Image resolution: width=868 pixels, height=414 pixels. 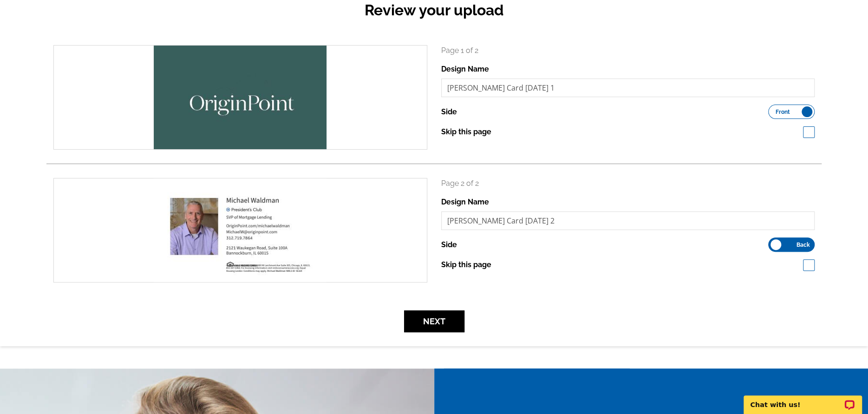 What do you see at coordinates (783, 112) in the screenshot?
I see `span: Front` at bounding box center [783, 112].